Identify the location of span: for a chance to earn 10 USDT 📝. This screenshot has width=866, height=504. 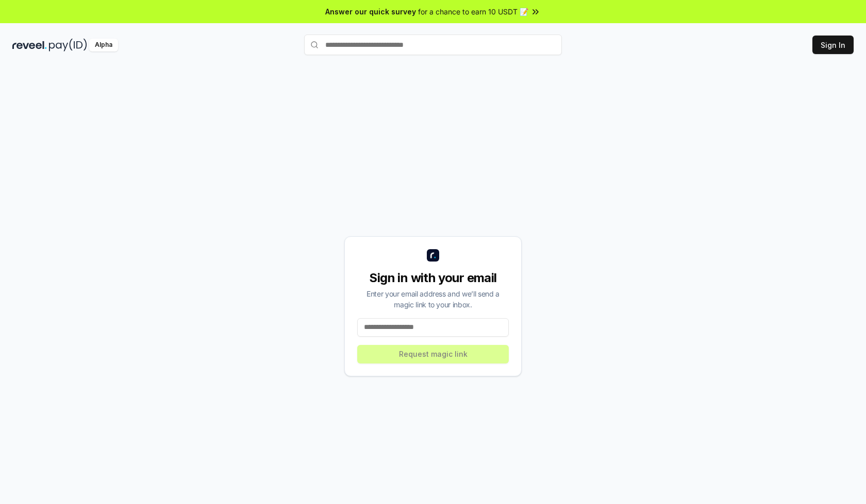
(473, 11).